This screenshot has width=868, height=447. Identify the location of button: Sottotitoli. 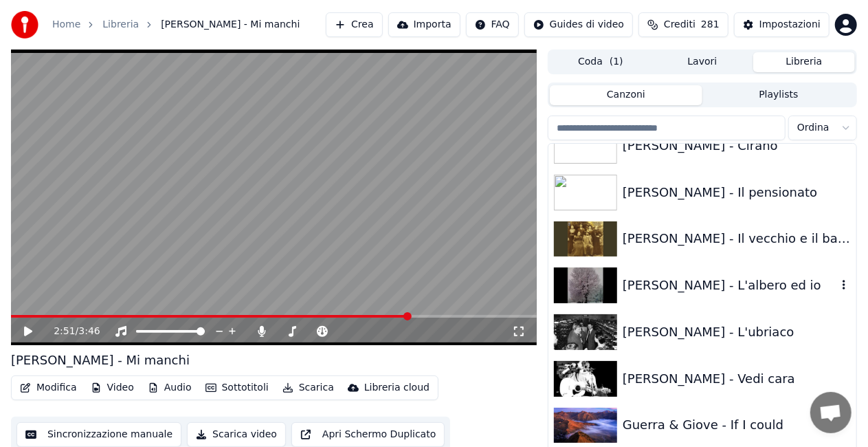
(237, 388).